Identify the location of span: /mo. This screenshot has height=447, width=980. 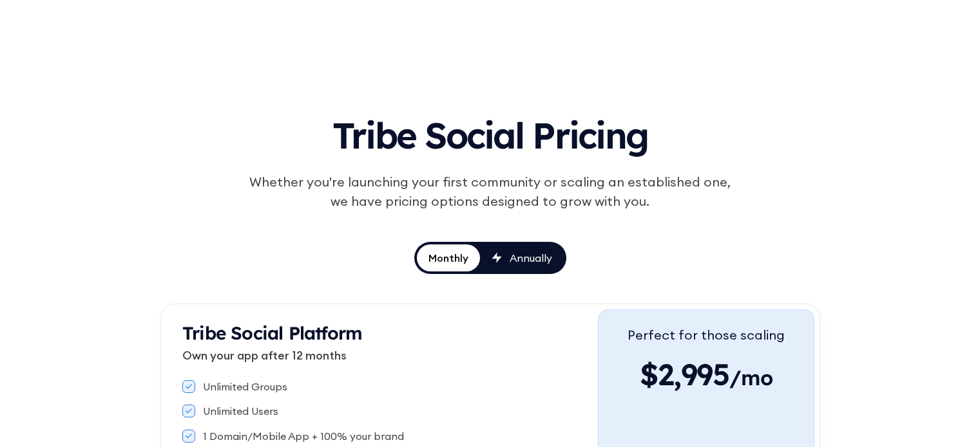
(750, 381).